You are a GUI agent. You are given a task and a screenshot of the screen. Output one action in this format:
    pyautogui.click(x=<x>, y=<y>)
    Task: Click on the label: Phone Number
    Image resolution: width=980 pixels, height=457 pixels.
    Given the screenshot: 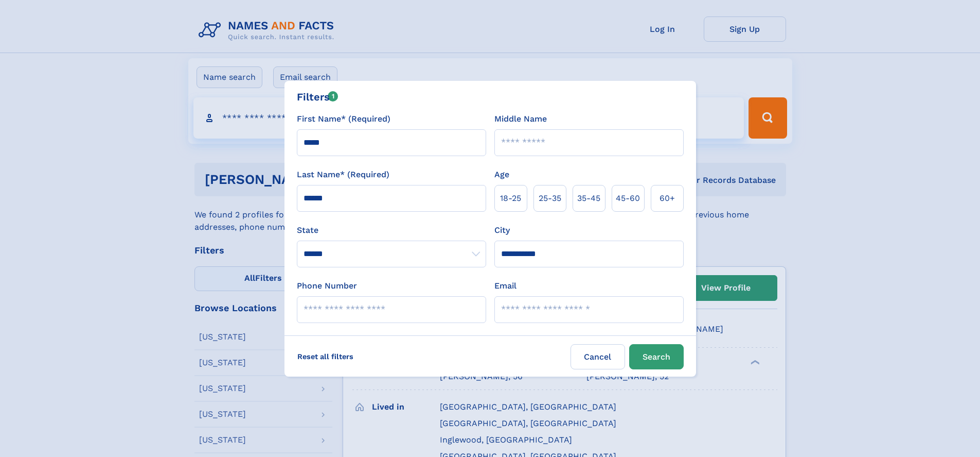 What is the action you would take?
    pyautogui.click(x=326, y=286)
    